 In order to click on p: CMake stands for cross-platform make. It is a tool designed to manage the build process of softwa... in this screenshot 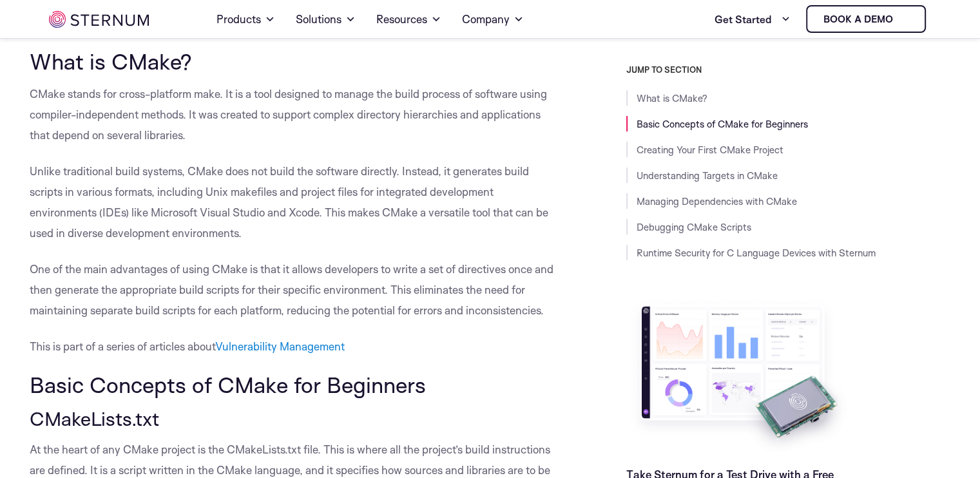, I will do `click(295, 114)`.